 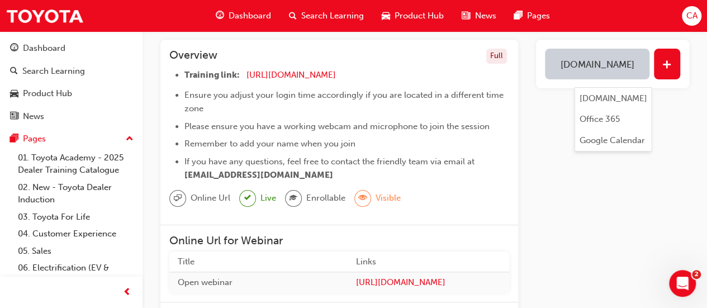 I want to click on a: 03. Toyota For Life, so click(x=75, y=217).